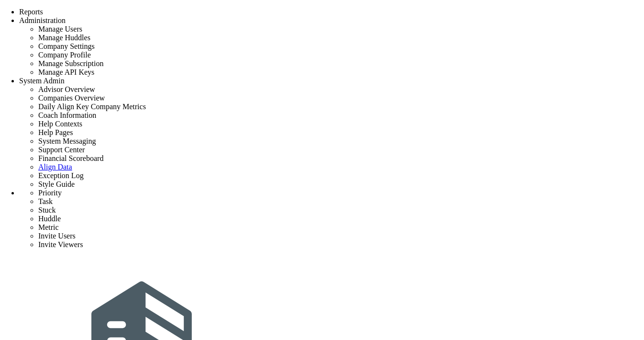  What do you see at coordinates (64, 54) in the screenshot?
I see `span: Company Profile` at bounding box center [64, 54].